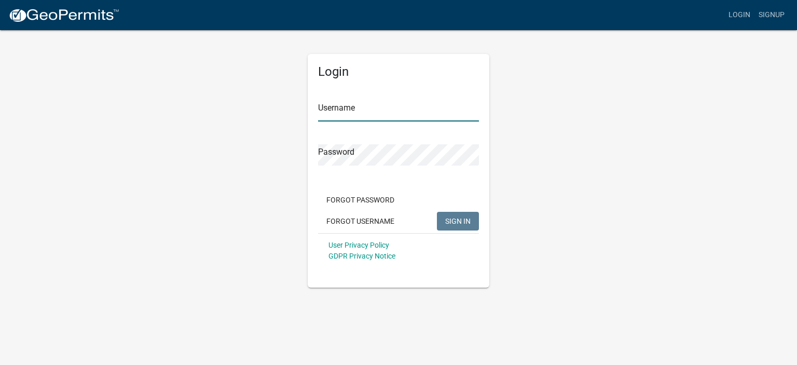  I want to click on span: SIGN IN, so click(457, 220).